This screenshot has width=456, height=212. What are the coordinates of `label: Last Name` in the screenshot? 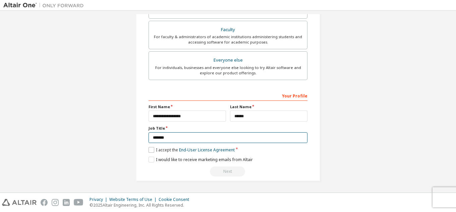 It's located at (268, 107).